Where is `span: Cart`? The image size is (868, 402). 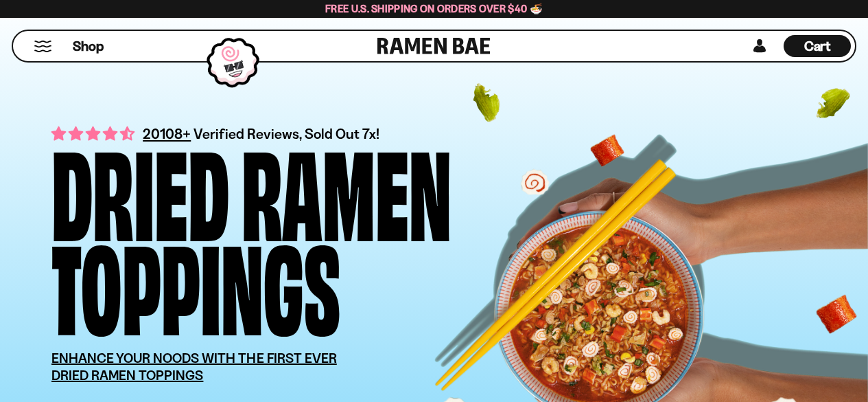 span: Cart is located at coordinates (817, 46).